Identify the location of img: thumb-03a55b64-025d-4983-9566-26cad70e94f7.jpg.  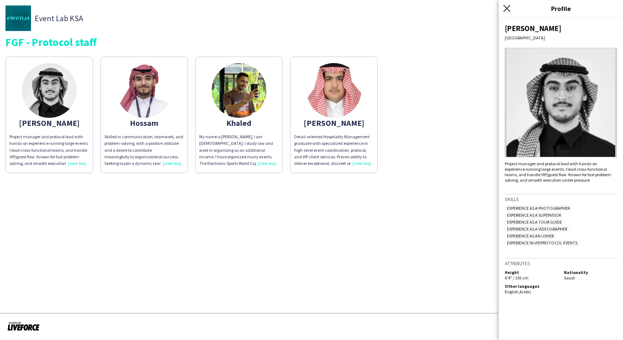
(18, 18).